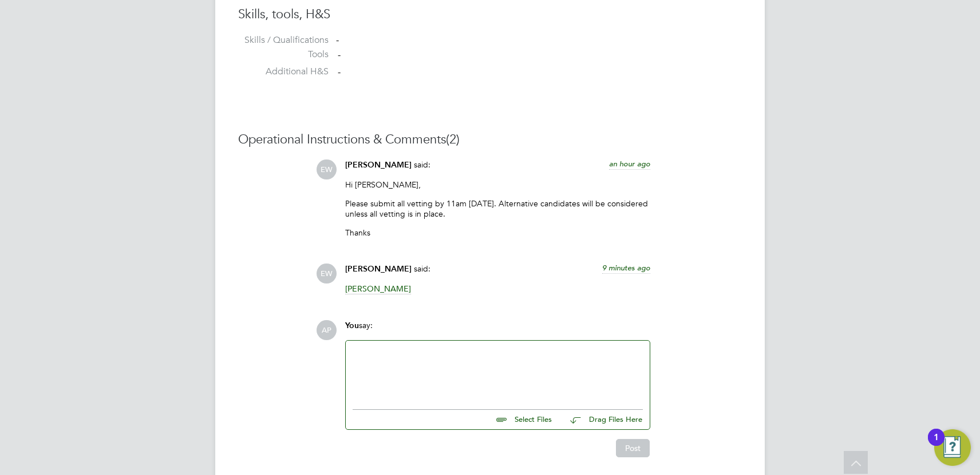 The width and height of the screenshot is (980, 475). I want to click on div: say:, so click(497, 330).